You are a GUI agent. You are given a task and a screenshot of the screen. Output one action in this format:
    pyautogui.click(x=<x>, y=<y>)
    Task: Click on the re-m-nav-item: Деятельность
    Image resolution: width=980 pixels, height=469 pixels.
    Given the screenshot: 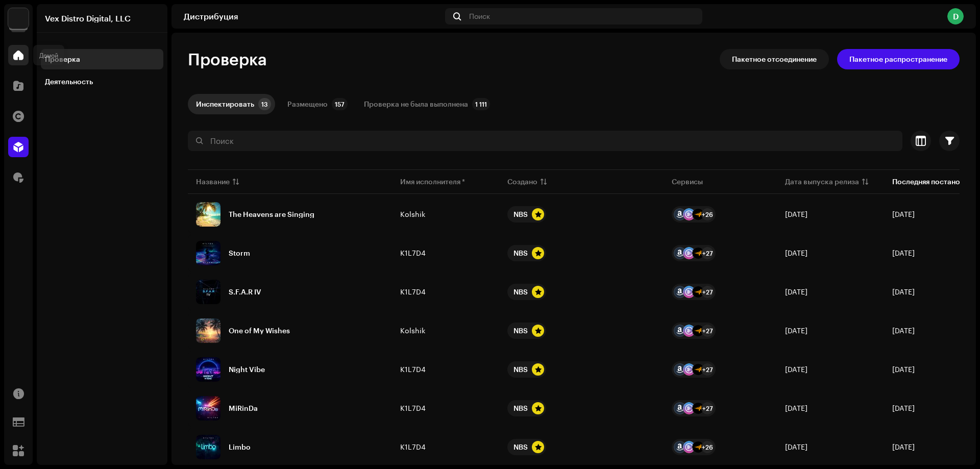 What is the action you would take?
    pyautogui.click(x=102, y=82)
    